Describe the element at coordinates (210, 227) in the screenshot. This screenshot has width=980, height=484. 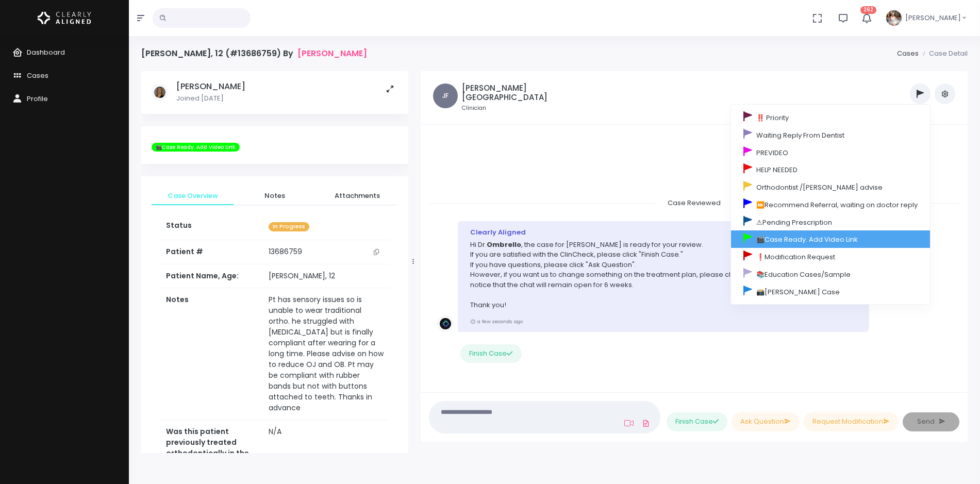
I see `th: Status` at that location.